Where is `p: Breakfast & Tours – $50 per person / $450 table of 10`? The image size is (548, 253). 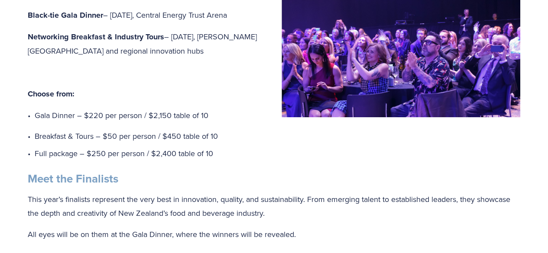
p: Breakfast & Tours – $50 per person / $450 table of 10 is located at coordinates (277, 136).